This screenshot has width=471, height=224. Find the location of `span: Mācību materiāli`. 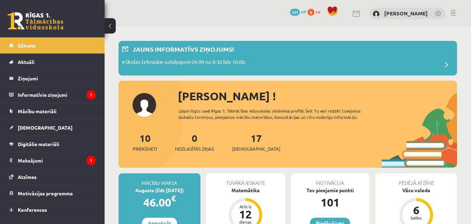

span: Mācību materiāli is located at coordinates (37, 111).